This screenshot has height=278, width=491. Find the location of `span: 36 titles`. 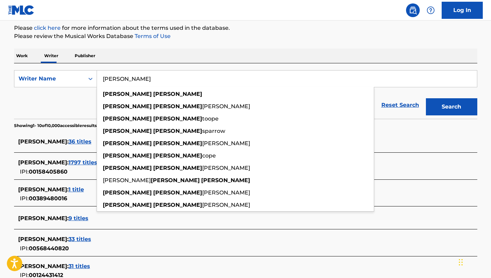

span: 36 titles is located at coordinates (80, 141).